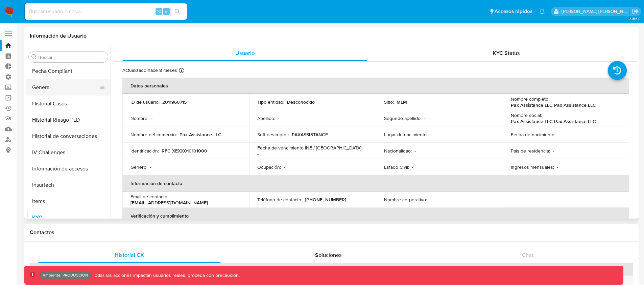 The image size is (644, 285). What do you see at coordinates (175, 102) in the screenshot?
I see `p: 2011960715` at bounding box center [175, 102].